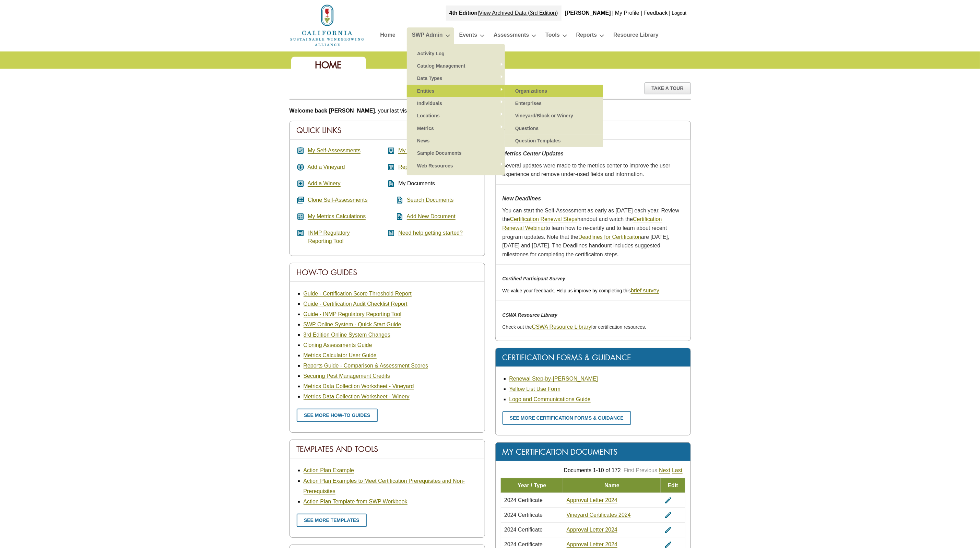 This screenshot has height=548, width=980. Describe the element at coordinates (636, 36) in the screenshot. I see `a: Resource Library` at that location.